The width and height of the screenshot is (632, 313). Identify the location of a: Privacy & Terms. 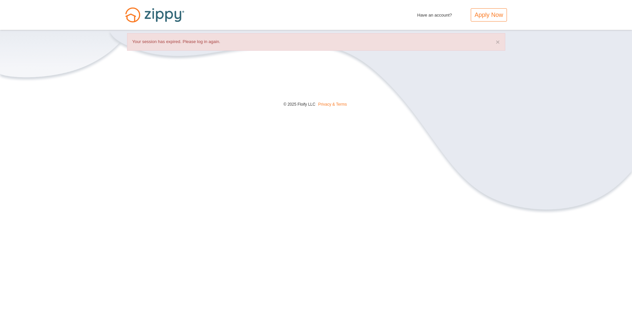
(332, 104).